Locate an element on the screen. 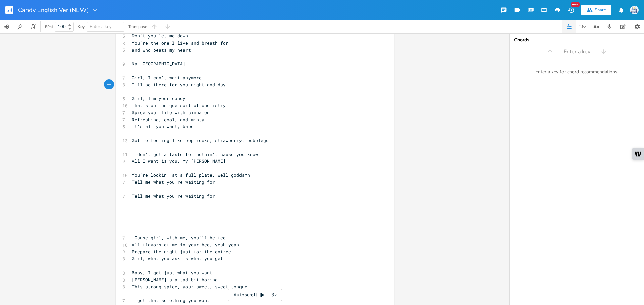 The image size is (644, 305). span: and who beats my heart is located at coordinates (161, 50).